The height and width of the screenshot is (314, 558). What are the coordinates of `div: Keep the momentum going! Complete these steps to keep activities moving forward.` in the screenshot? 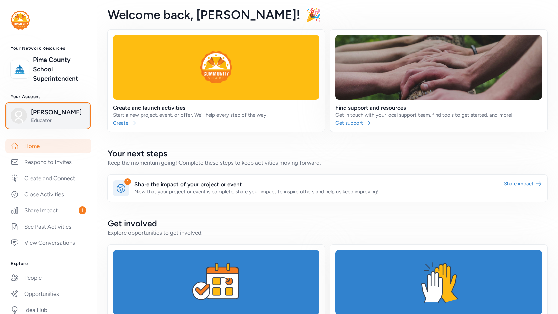 It's located at (327, 163).